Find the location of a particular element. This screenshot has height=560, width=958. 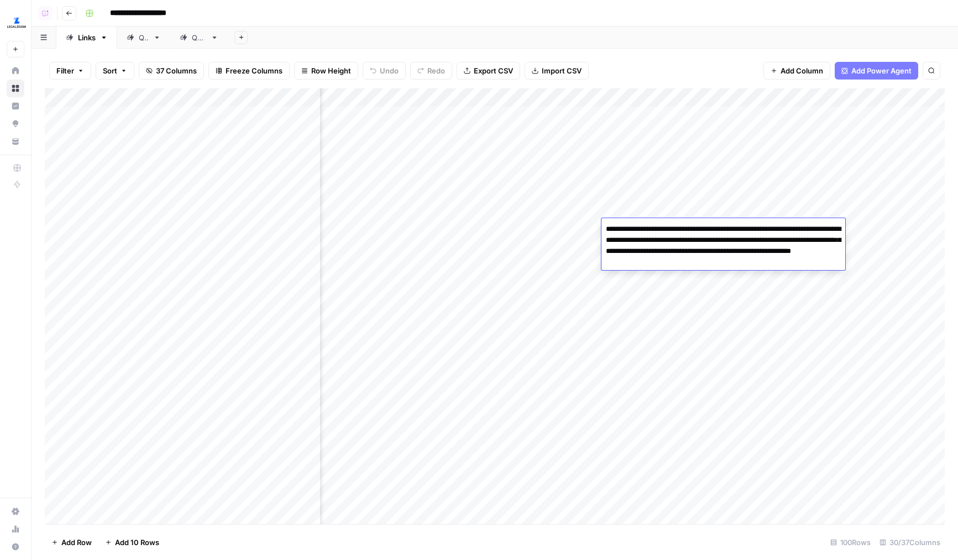

button: Workspace: LegalZoom is located at coordinates (16, 22).